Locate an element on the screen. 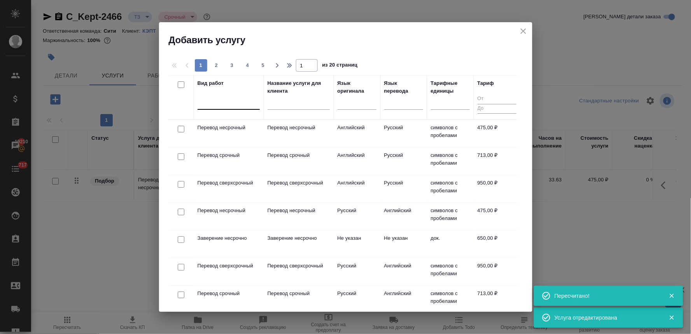 The width and height of the screenshot is (691, 334). input: До is located at coordinates (497, 108).